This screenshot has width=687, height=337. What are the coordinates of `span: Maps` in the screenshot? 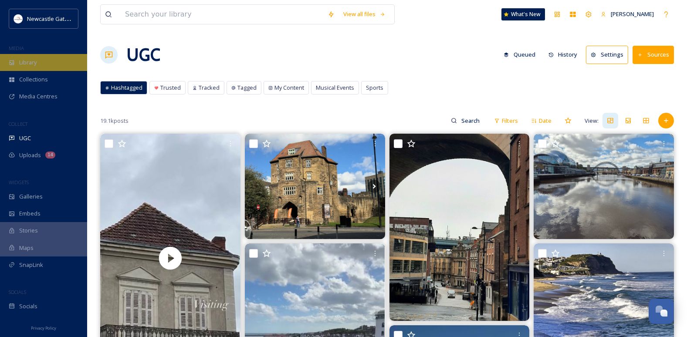 It's located at (26, 248).